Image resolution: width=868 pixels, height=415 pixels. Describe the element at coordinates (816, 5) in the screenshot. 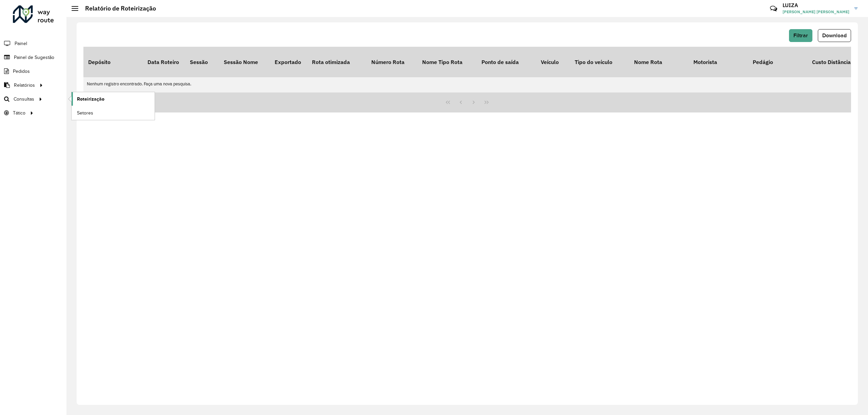

I see `h3: LUIZA` at that location.